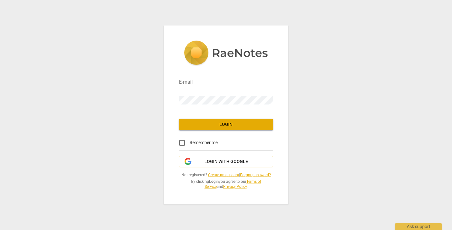  I want to click on span: Login, so click(226, 124).